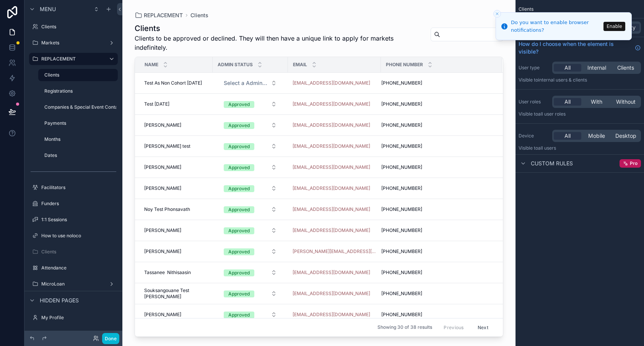  Describe the element at coordinates (596, 68) in the screenshot. I see `span: Internal` at that location.